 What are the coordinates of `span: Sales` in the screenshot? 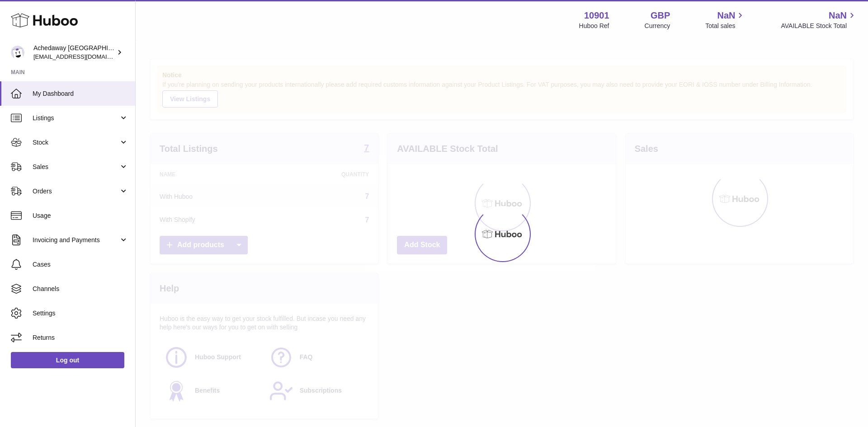 It's located at (76, 166).